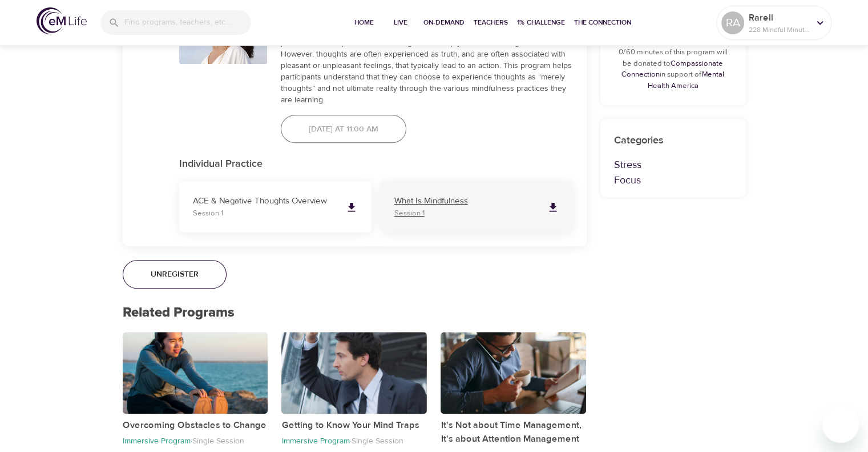  Describe the element at coordinates (513, 432) in the screenshot. I see `p: It's Not about Time Management, It's about Attention Management` at that location.